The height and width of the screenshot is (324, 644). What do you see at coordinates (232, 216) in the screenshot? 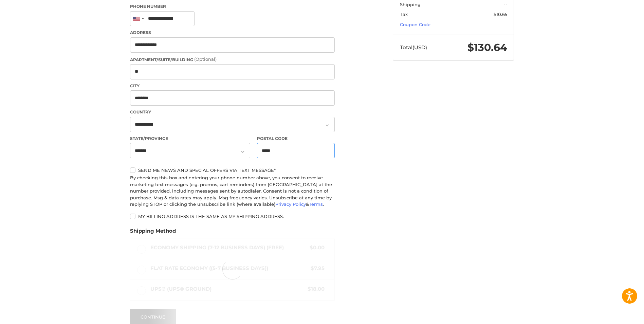
I see `label: My billing address is the same as my shipping address.` at bounding box center [232, 216].